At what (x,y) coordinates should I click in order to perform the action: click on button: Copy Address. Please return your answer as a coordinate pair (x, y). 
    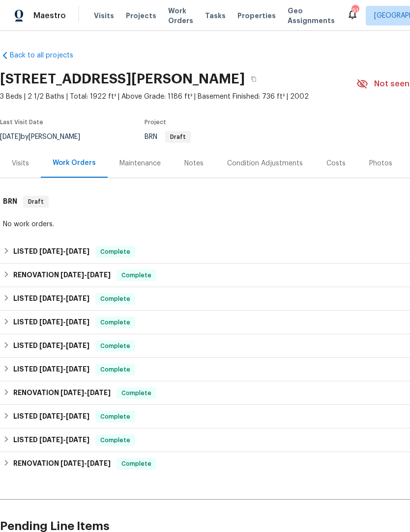
    Looking at the image, I should click on (254, 79).